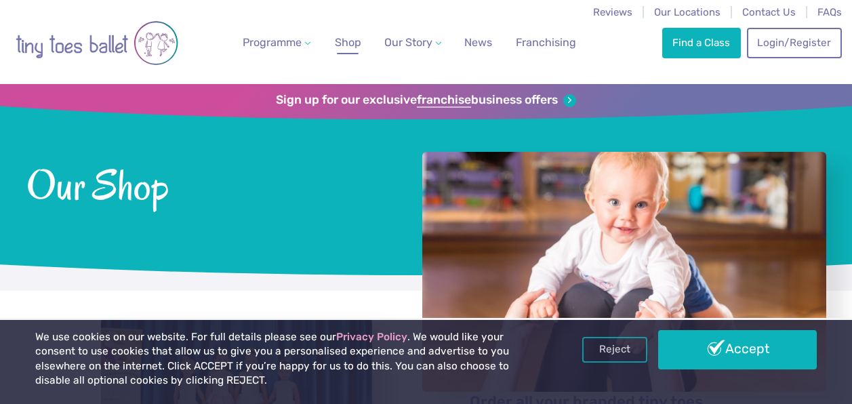 This screenshot has height=404, width=852. What do you see at coordinates (348, 42) in the screenshot?
I see `span: Shop` at bounding box center [348, 42].